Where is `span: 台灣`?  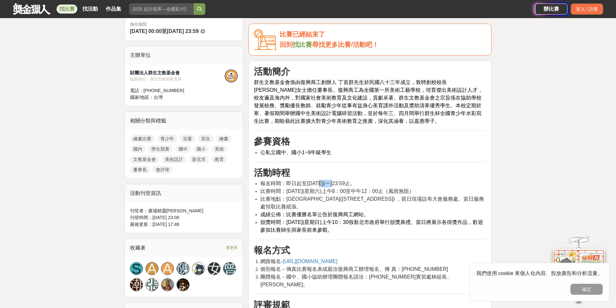 span: 台灣 is located at coordinates (158, 97).